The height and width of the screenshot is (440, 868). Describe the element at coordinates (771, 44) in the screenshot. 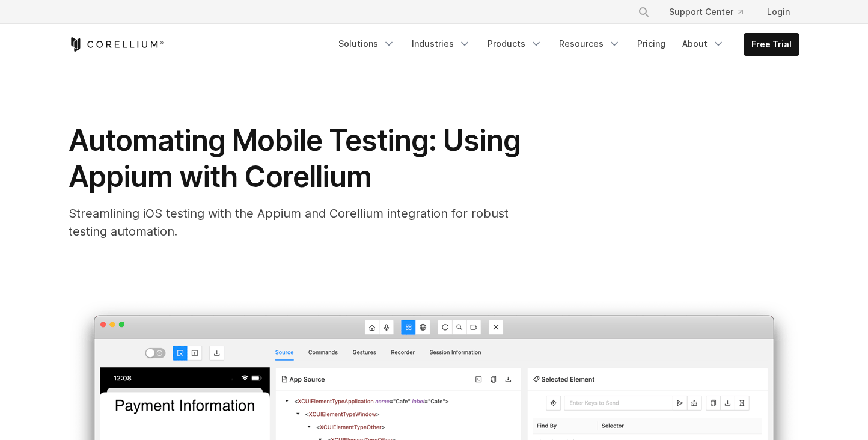

I see `a: Free Trial` at that location.